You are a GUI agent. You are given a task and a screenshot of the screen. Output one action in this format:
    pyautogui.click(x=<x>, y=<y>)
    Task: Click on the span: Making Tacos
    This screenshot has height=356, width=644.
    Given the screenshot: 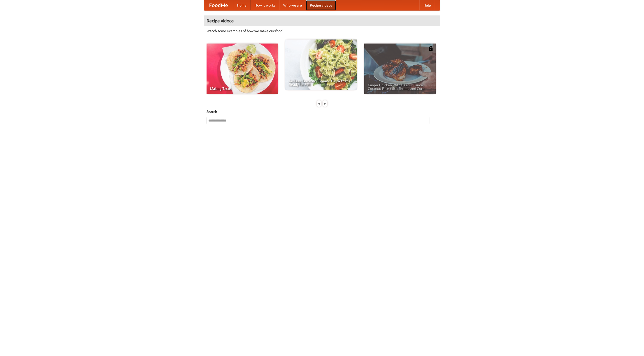 What is the action you would take?
    pyautogui.click(x=242, y=89)
    